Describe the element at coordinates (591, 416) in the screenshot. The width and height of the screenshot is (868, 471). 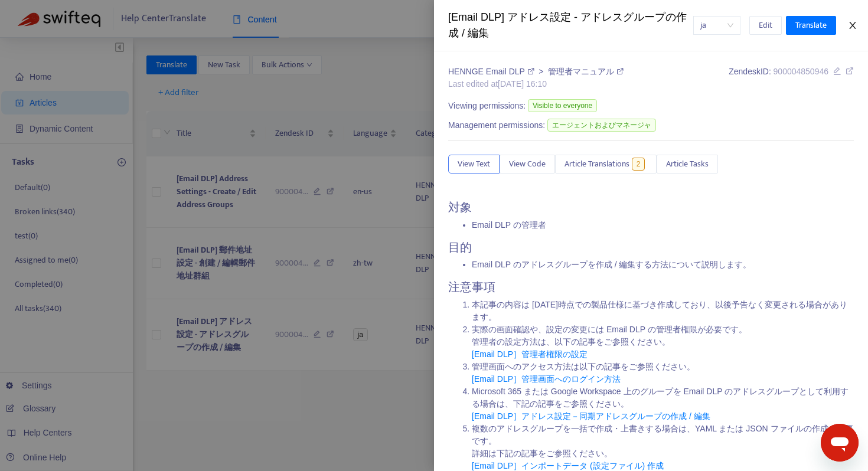
I see `a: [Email DLP］アドレス設定－同期アドレスグループの作成 / 編集` at that location.